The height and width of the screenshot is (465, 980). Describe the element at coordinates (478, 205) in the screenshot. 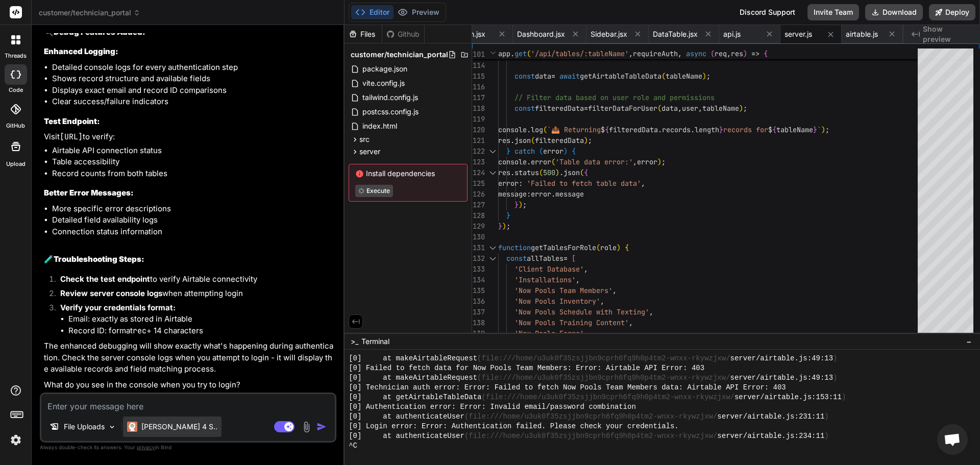

I see `div: 127` at that location.